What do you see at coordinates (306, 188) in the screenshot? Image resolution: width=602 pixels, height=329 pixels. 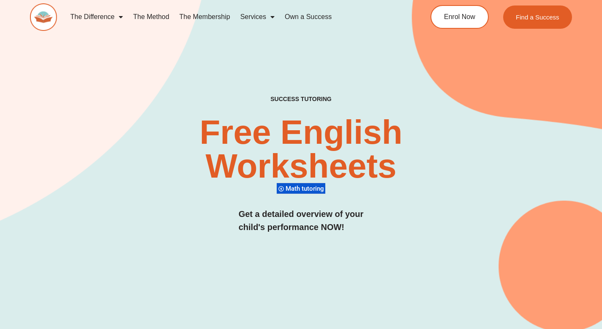 I see `span: Math tutoring` at bounding box center [306, 188].